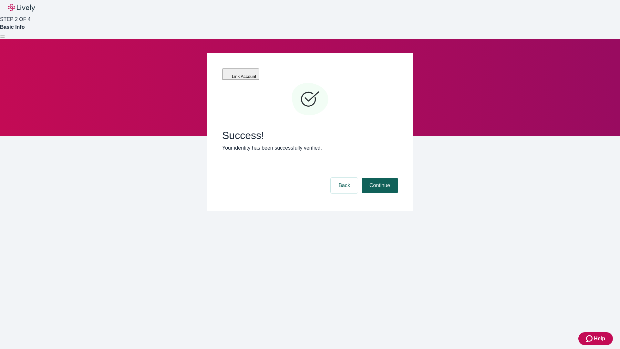 This screenshot has height=349, width=620. Describe the element at coordinates (344, 185) in the screenshot. I see `button: Back` at that location.